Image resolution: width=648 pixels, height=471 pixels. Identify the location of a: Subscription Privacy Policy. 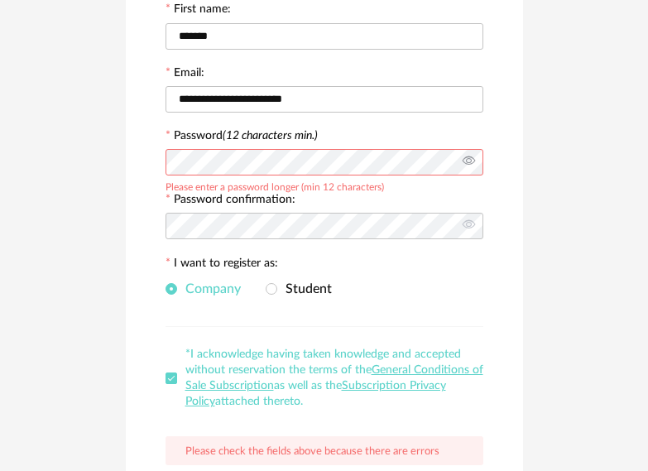
(316, 393).